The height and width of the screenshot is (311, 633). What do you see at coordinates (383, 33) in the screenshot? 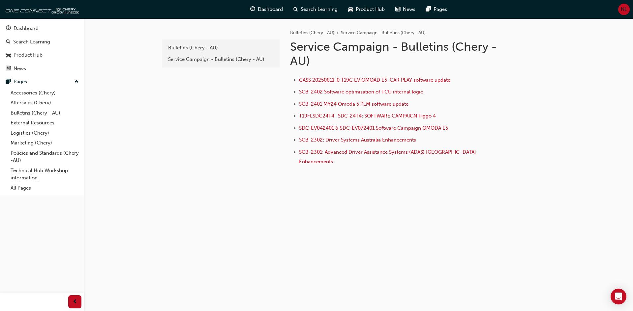
I see `li: Service Campaign - Bulletins (Chery - AU)` at bounding box center [383, 33].